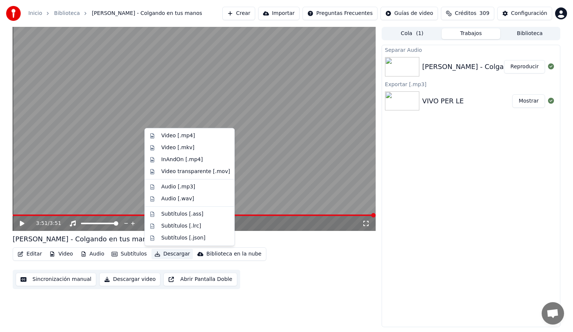  I want to click on div: Configuración, so click(529, 13).